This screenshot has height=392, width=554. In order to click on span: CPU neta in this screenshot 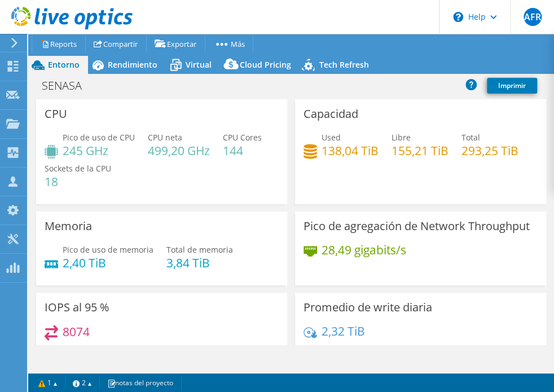, I will do `click(165, 137)`.